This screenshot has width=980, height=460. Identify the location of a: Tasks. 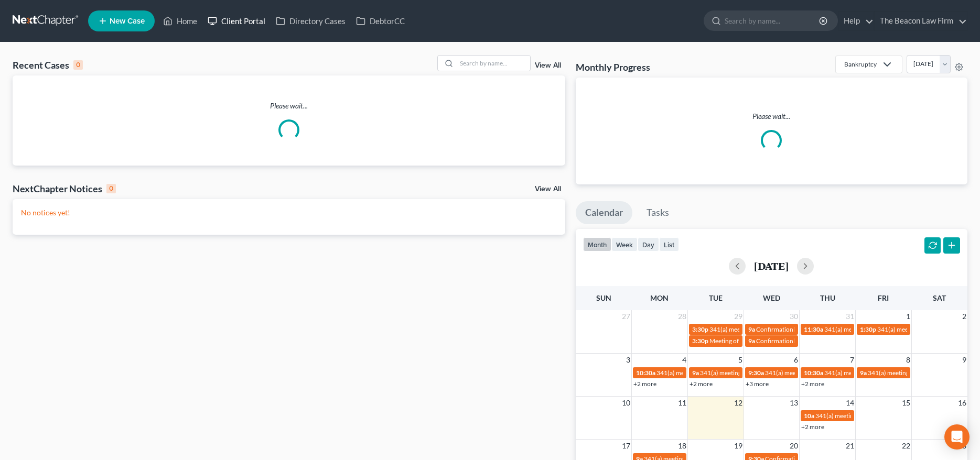
(658, 213).